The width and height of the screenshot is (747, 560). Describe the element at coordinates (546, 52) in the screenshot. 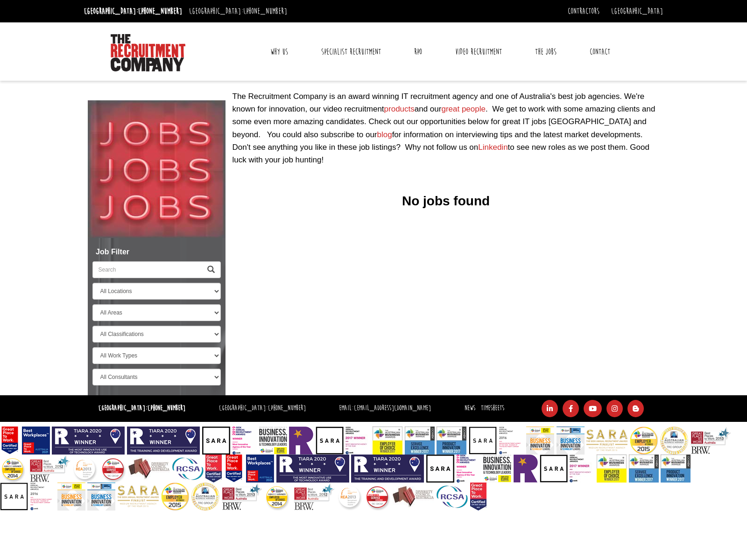

I see `a: The Jobs` at that location.